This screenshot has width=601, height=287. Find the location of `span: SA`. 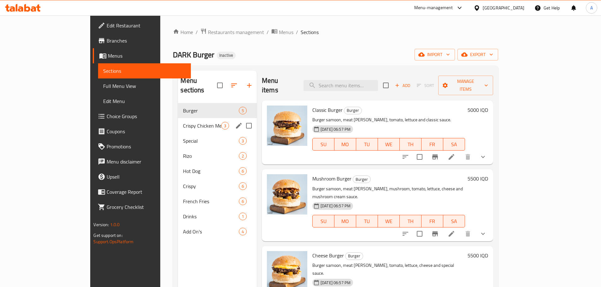

span: SA is located at coordinates (454, 144).